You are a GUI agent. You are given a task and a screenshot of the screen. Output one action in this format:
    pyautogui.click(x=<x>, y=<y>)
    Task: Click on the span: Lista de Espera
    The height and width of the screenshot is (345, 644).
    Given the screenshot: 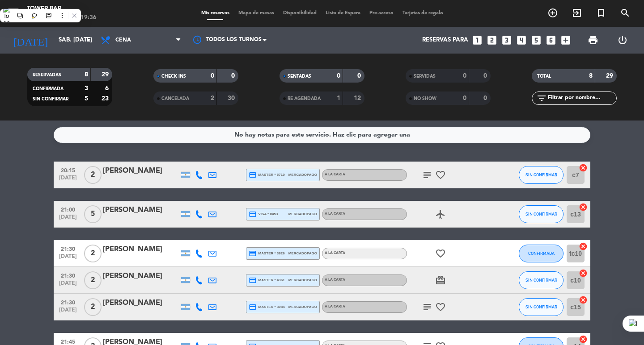 What is the action you would take?
    pyautogui.click(x=343, y=13)
    